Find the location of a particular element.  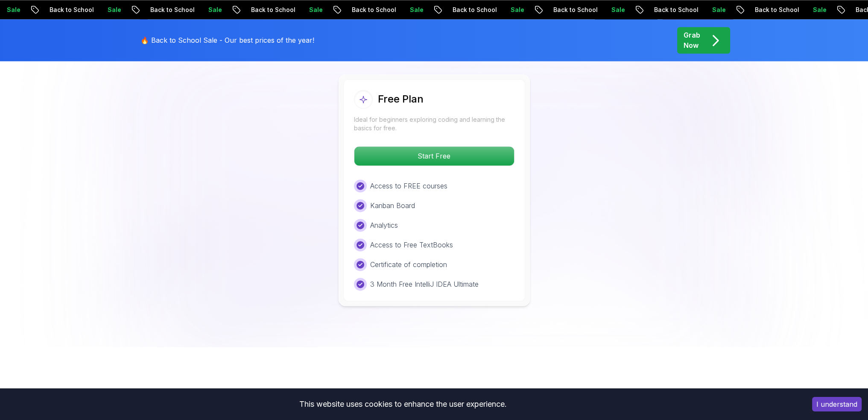

h2: Free Plan is located at coordinates (400, 99).